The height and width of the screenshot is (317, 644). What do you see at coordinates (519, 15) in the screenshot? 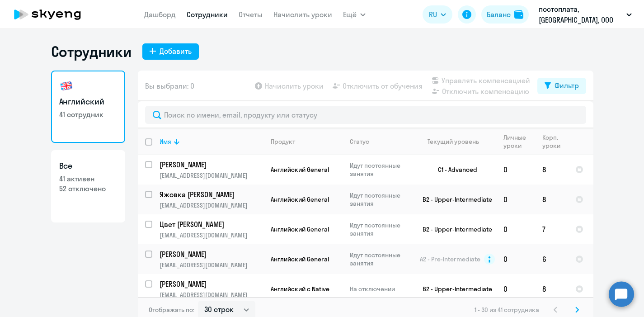
I see `img: balance` at bounding box center [519, 15].